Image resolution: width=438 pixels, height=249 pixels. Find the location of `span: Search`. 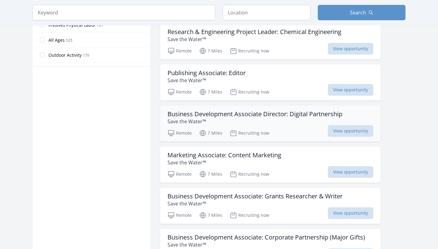

span: Search is located at coordinates (358, 13).